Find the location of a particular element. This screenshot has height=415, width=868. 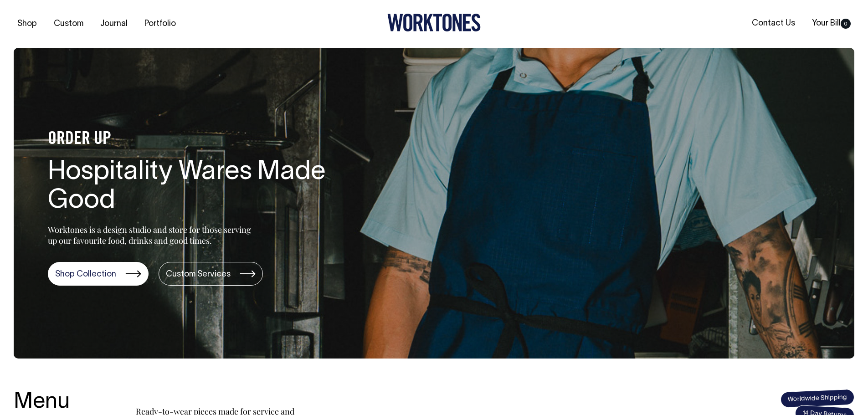

a: Portfolio is located at coordinates (160, 23).